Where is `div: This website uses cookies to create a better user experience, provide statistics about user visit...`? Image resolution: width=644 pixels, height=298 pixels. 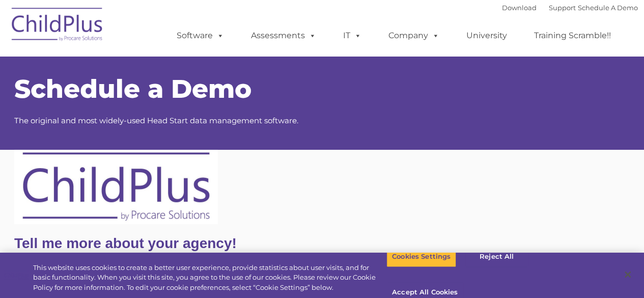
div: This website uses cookies to create a better user experience, provide statistics about user visit... is located at coordinates (209, 277).